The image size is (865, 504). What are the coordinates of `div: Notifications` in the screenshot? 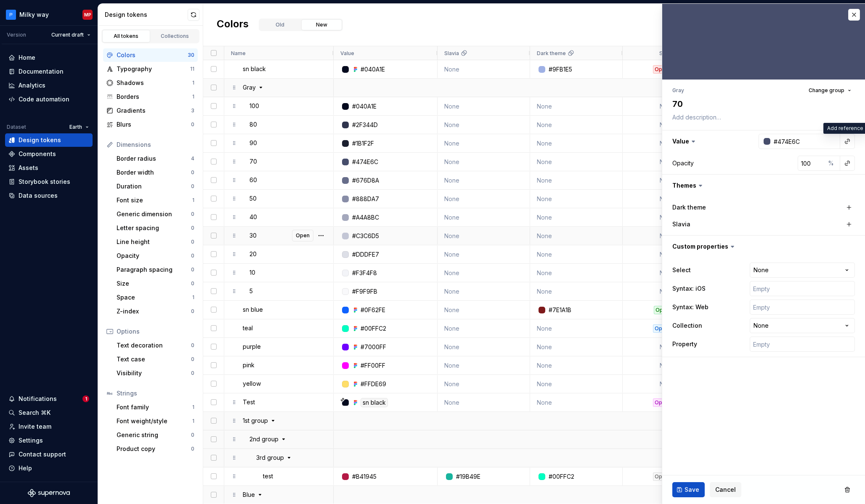 It's located at (37, 399).